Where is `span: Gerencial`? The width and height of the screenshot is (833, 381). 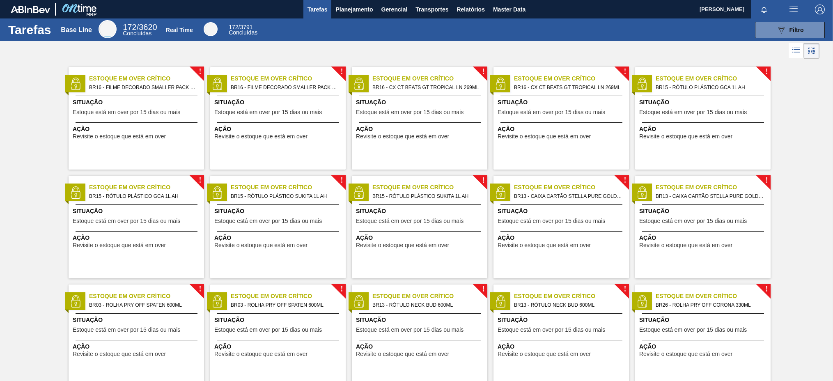
span: Gerencial is located at coordinates (395, 9).